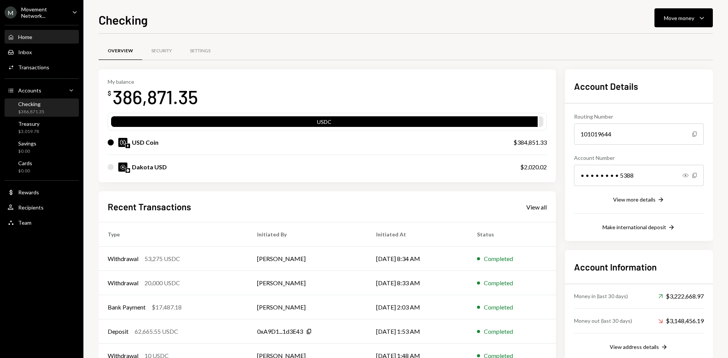 This screenshot has height=358, width=728. I want to click on a: Cards$0.00, so click(42, 167).